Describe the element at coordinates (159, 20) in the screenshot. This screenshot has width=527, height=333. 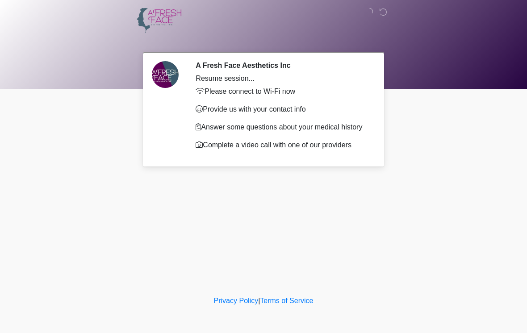
I see `img: A Fresh Face Aesthetics Inc Logo` at that location.